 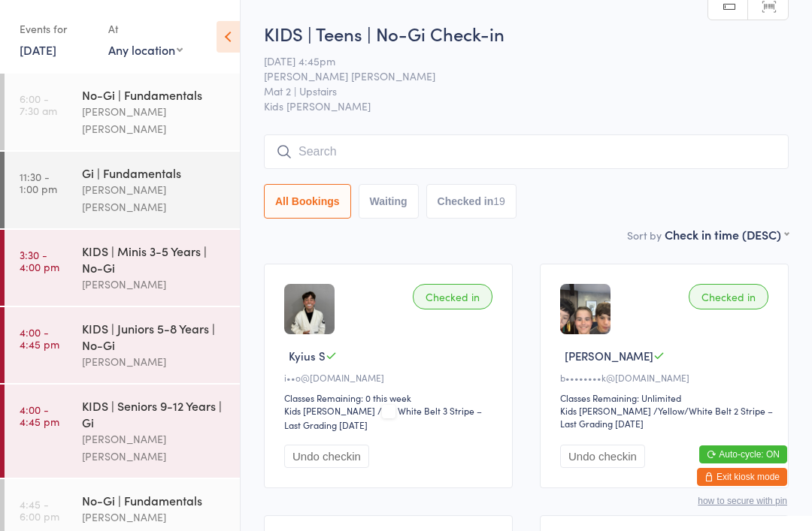 I want to click on span: Kyius S, so click(x=307, y=355).